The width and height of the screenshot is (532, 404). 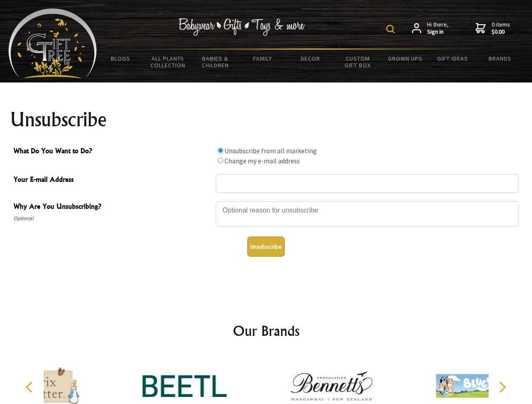 I want to click on span: What Do You Want to Do?, so click(x=113, y=151).